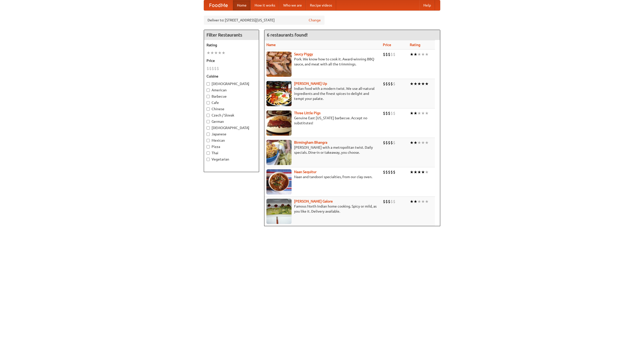 This screenshot has height=356, width=644. I want to click on a: Who we are, so click(293, 5).